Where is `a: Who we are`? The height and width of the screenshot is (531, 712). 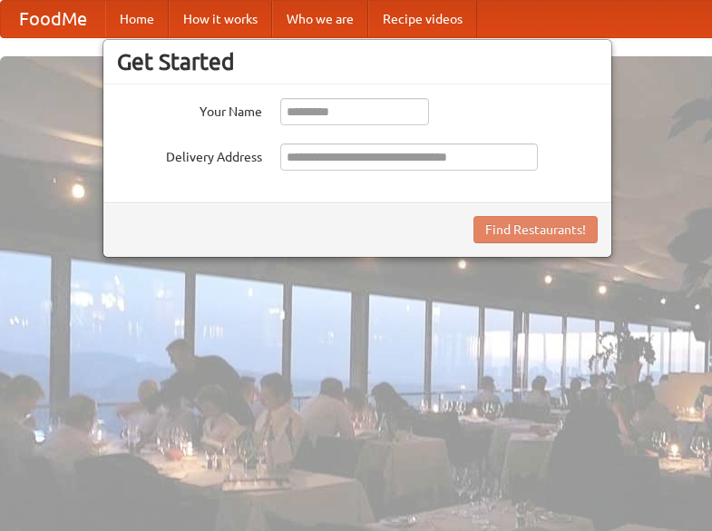
a: Who we are is located at coordinates (320, 19).